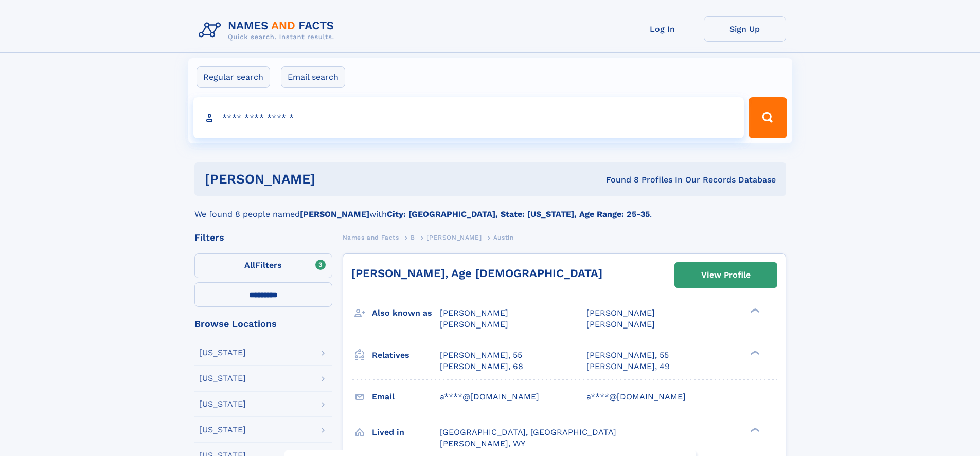  I want to click on span: All, so click(249, 265).